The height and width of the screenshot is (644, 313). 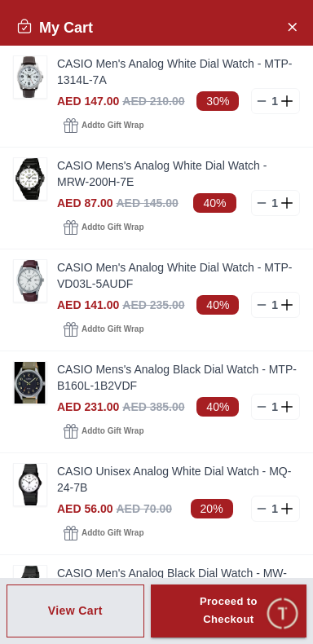 I want to click on span: AED 385.00, so click(x=154, y=407).